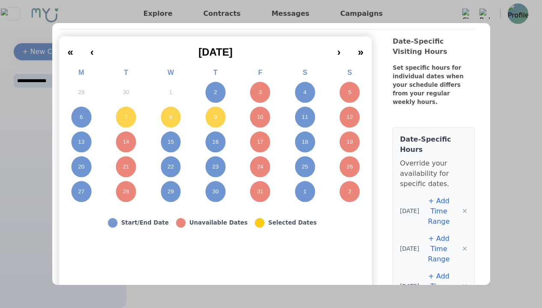  What do you see at coordinates (349, 92) in the screenshot?
I see `abbr: October 5, 2025` at bounding box center [349, 92].